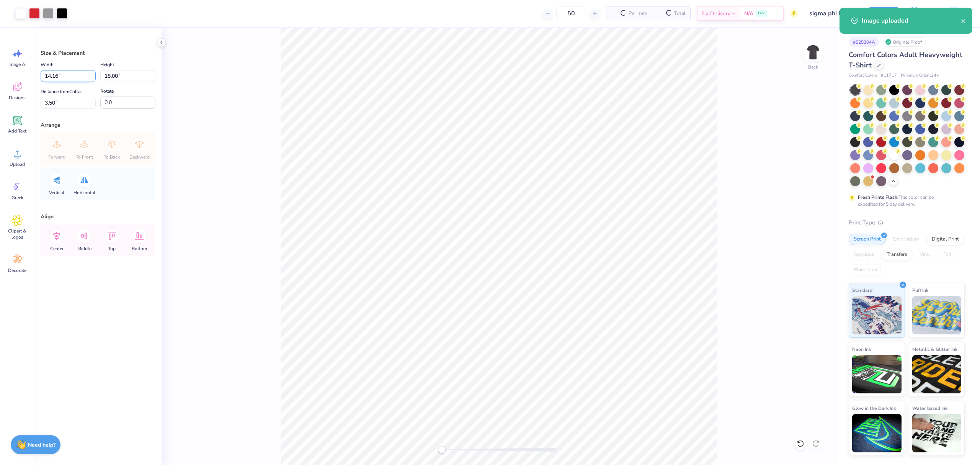 The image size is (980, 465). I want to click on a: MM, so click(947, 14).